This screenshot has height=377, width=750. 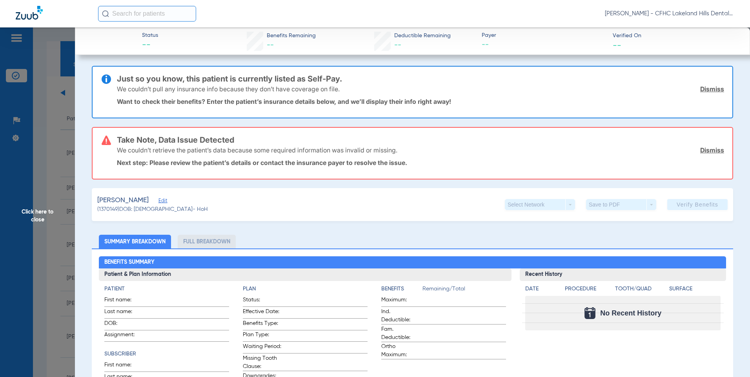 What do you see at coordinates (262, 336) in the screenshot?
I see `span: Plan Type:` at bounding box center [262, 336].